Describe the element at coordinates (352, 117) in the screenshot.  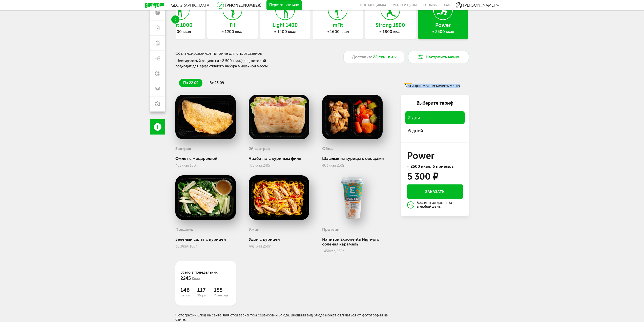
I see `img: big_TceYgiePvtiLYYAf.png` at that location.